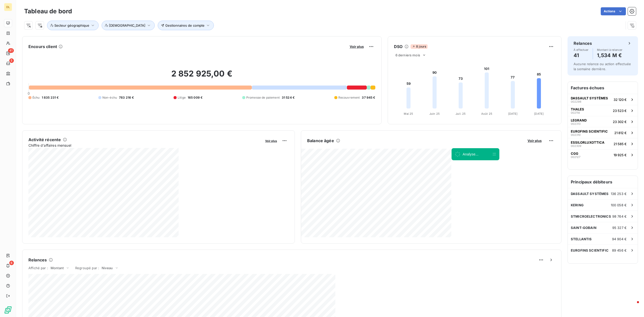 The height and width of the screenshot is (317, 644). What do you see at coordinates (603, 99) in the screenshot?
I see `button: DASSAULT SYSTÈMES00229832 120 €` at bounding box center [603, 99].